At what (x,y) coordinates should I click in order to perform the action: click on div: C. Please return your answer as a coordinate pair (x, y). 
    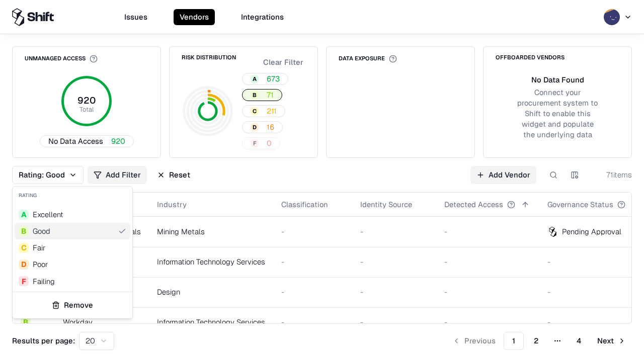
    Looking at the image, I should click on (24, 248).